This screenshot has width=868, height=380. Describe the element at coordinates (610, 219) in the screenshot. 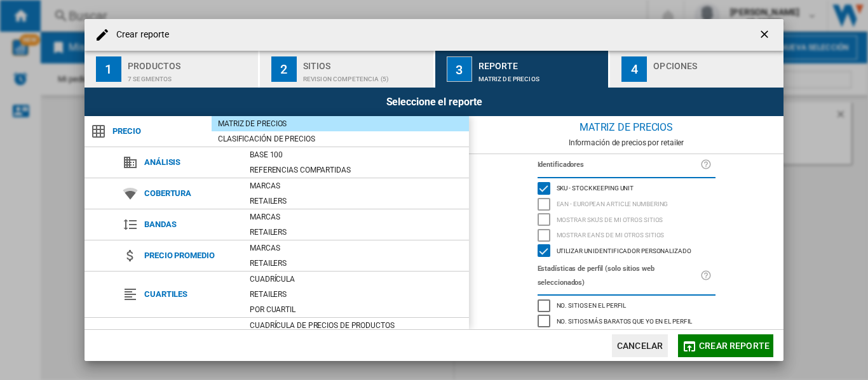

I see `span: Mostrar SKU'S de mi otros sitios` at that location.